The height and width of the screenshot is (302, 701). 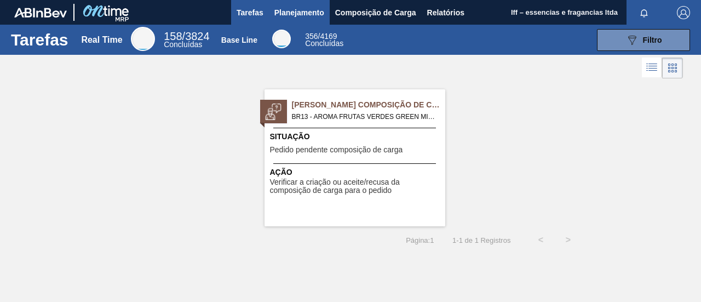 I want to click on img: Logout, so click(x=683, y=13).